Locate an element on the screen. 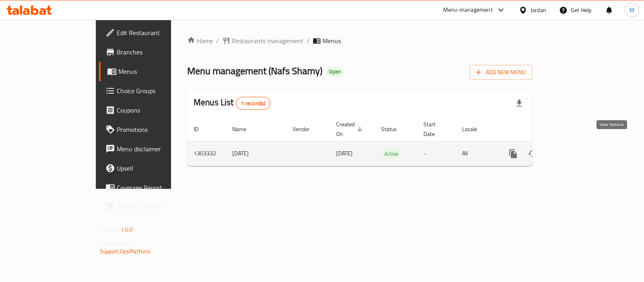  span: Locale is located at coordinates (474, 129).